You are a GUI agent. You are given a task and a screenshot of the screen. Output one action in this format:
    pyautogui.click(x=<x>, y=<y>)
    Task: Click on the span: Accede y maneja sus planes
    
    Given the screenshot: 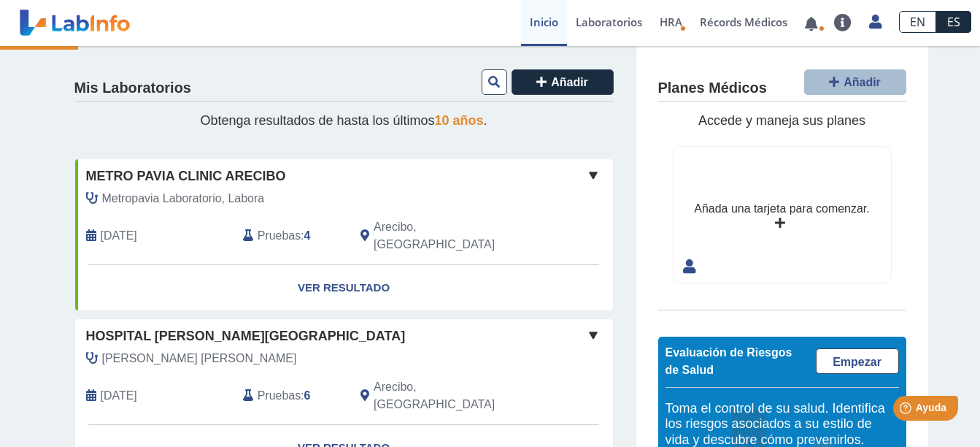 What is the action you would take?
    pyautogui.click(x=781, y=120)
    